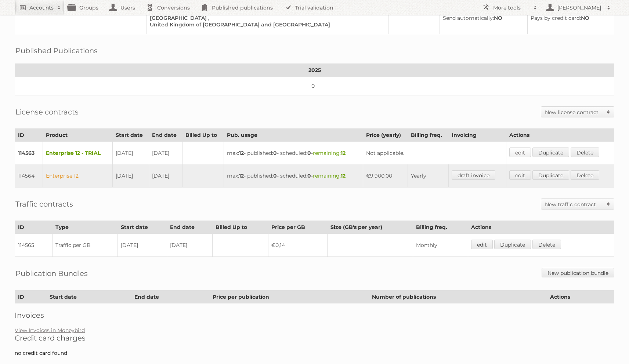 Image resolution: width=629 pixels, height=364 pixels. What do you see at coordinates (293, 135) in the screenshot?
I see `th: Pub. usage` at bounding box center [293, 135].